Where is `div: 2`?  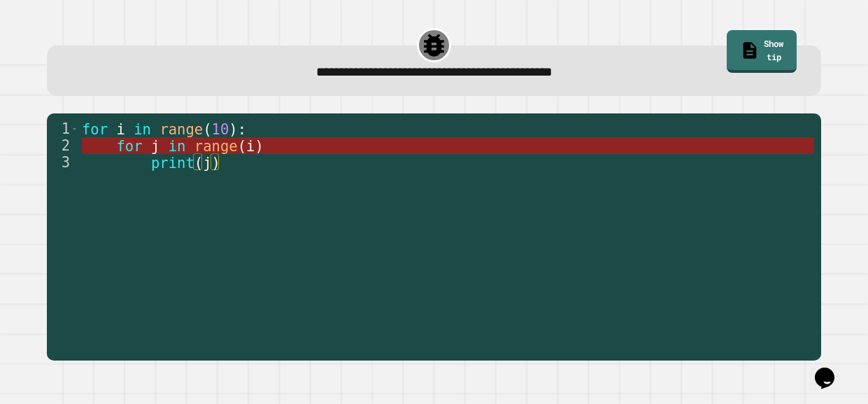 div: 2 is located at coordinates (63, 146).